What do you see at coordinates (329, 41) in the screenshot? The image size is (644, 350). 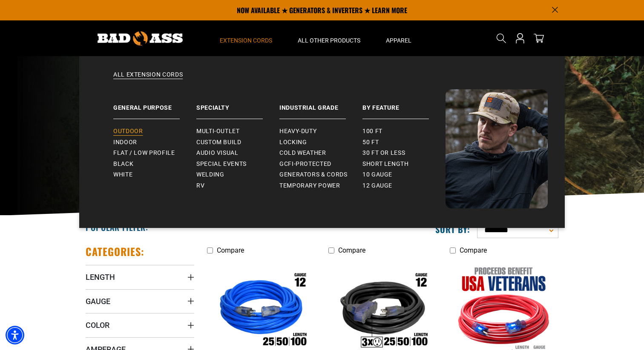 I see `span: All Other Products` at bounding box center [329, 41].